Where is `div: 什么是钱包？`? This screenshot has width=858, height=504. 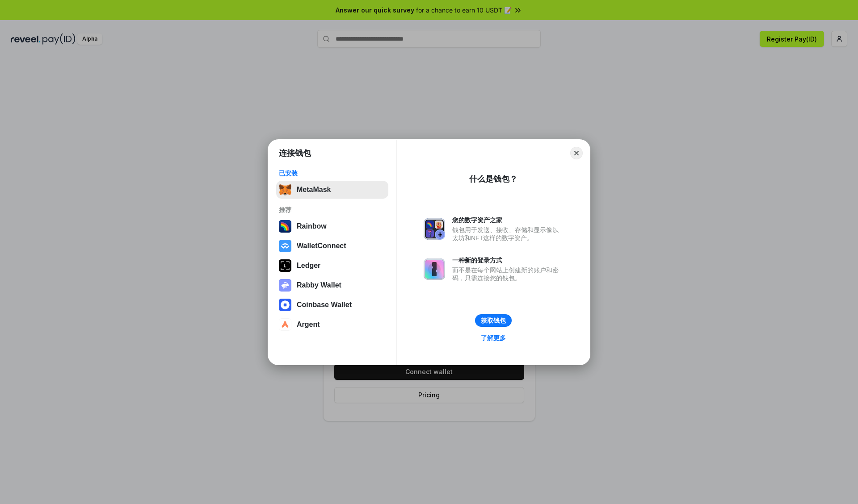 div: 什么是钱包？ is located at coordinates (494, 179).